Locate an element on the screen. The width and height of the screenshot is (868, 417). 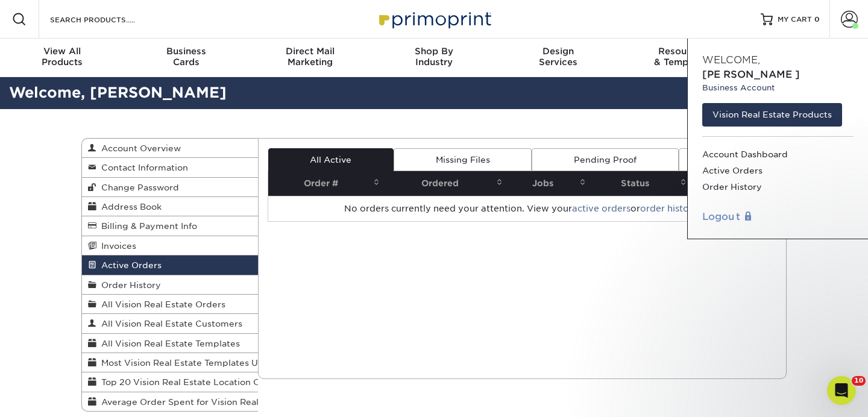
small: Business Account is located at coordinates (778, 87).